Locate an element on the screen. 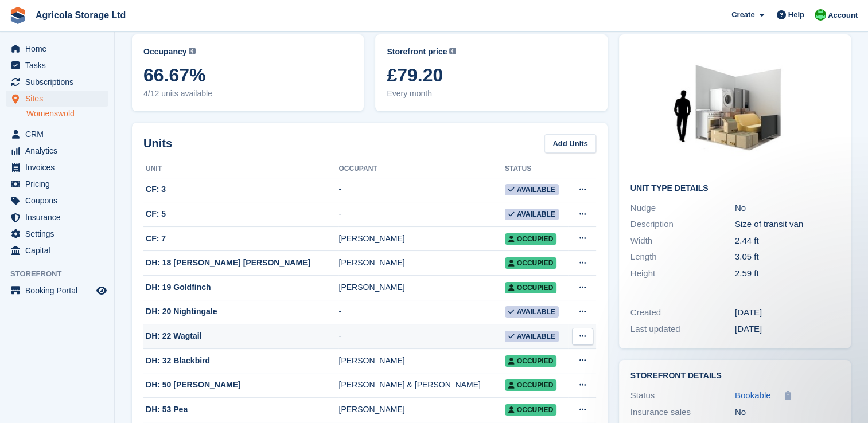 This screenshot has width=868, height=423. span: Bookable is located at coordinates (752, 395).